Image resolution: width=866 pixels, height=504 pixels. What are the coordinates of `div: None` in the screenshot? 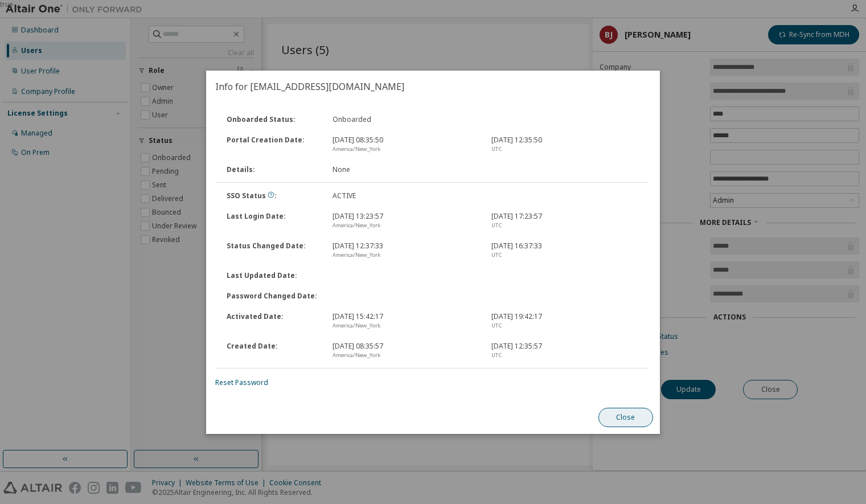 It's located at (405, 170).